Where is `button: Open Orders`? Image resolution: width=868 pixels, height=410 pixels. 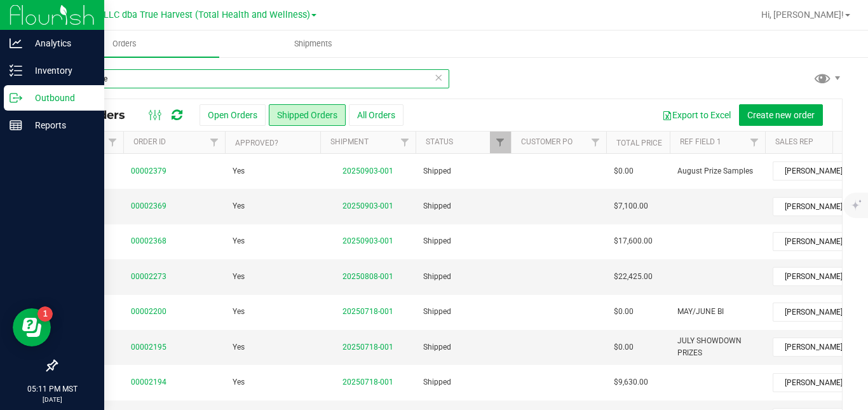 button: Open Orders is located at coordinates (232, 115).